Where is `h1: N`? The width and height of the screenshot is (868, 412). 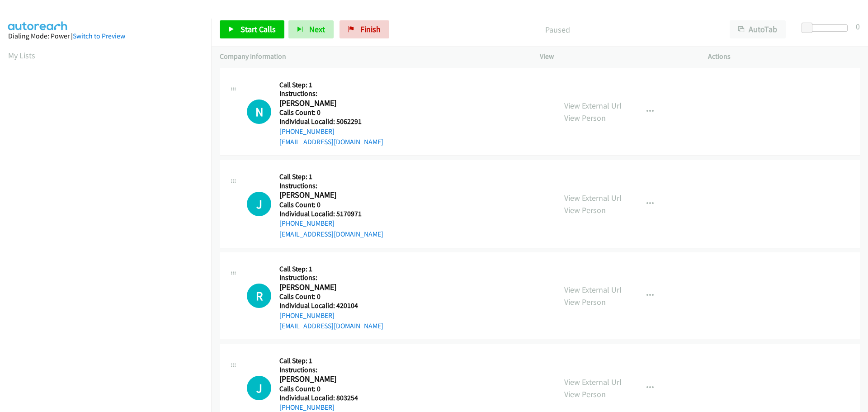
h1: N is located at coordinates (259, 112).